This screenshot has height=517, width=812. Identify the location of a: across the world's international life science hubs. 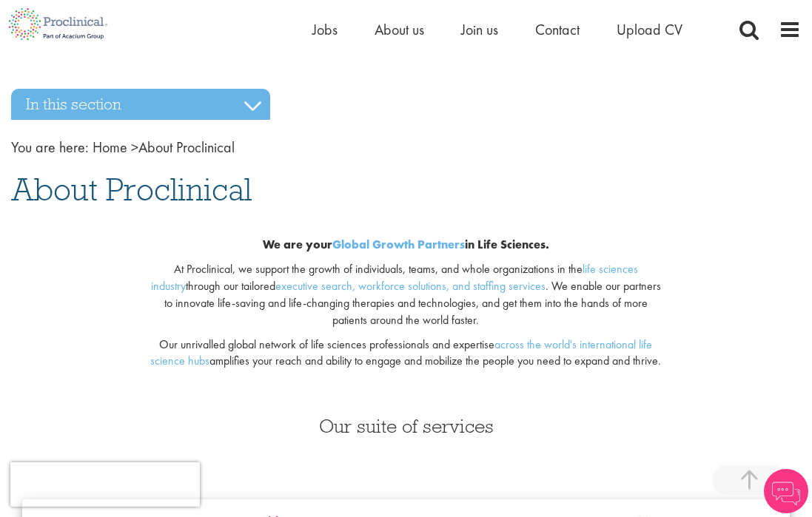
(401, 353).